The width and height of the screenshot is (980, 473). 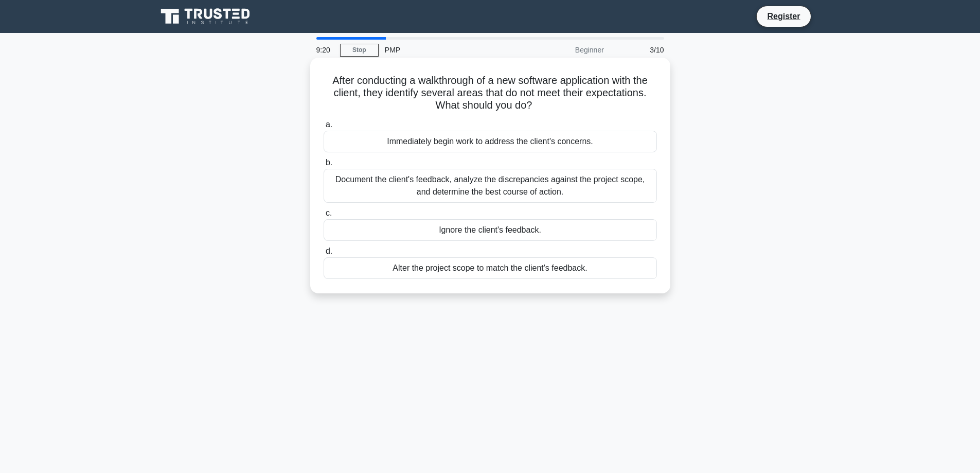 I want to click on a: Stop, so click(x=359, y=50).